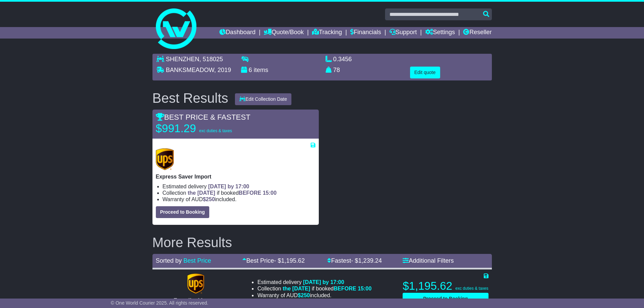  Describe the element at coordinates (237, 33) in the screenshot. I see `a: Dashboard` at that location.